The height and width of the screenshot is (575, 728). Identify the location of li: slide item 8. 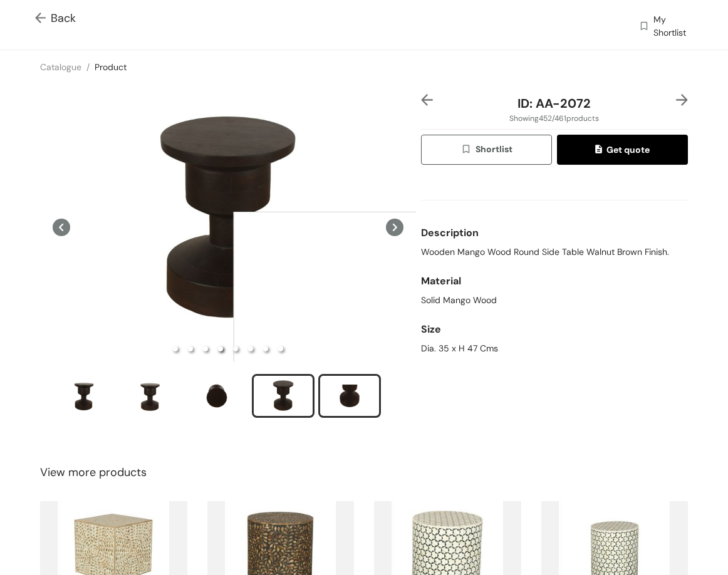
(280, 349).